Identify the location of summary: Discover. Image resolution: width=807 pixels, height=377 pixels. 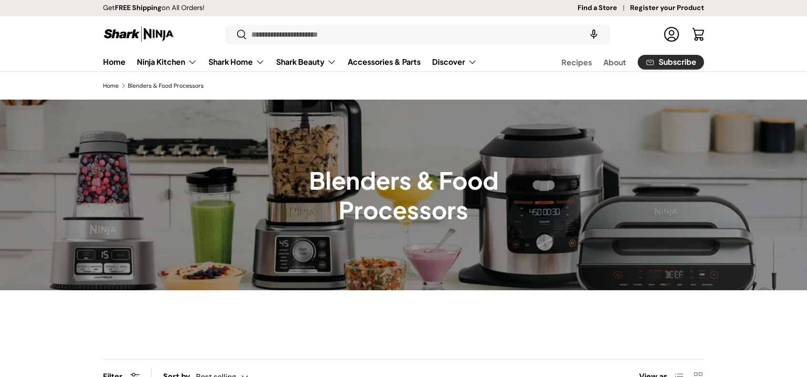
(454, 62).